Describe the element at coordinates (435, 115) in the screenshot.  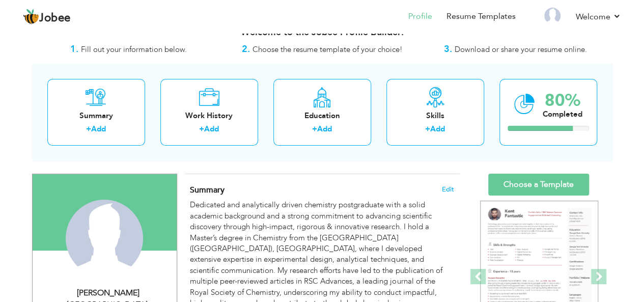
I see `div: Skills` at that location.